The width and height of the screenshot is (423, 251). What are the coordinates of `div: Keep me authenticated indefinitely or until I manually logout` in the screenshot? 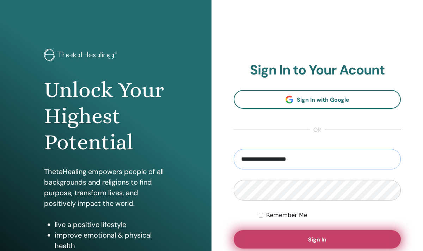 It's located at (329, 215).